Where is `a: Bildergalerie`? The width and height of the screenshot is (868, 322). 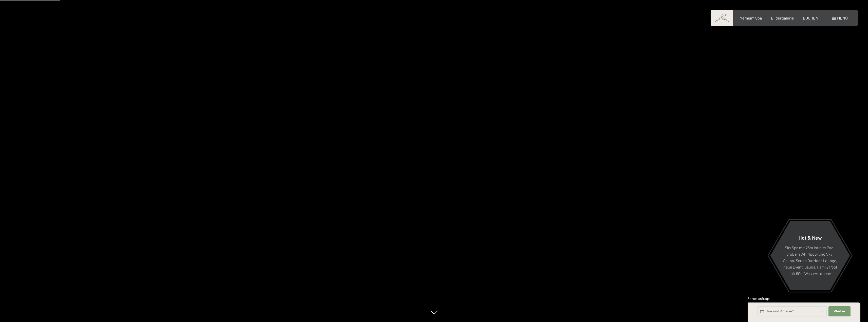 a: Bildergalerie is located at coordinates (782, 18).